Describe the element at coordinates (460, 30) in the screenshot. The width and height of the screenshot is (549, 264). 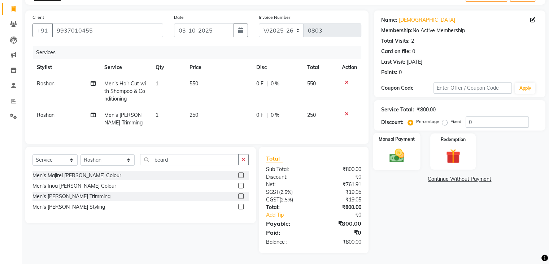
I see `div: No Active Membership` at that location.